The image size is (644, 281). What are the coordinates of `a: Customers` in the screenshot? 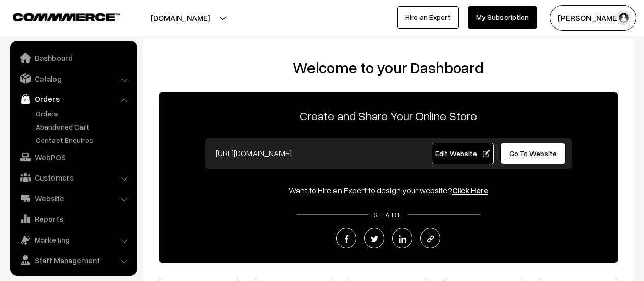 It's located at (73, 177).